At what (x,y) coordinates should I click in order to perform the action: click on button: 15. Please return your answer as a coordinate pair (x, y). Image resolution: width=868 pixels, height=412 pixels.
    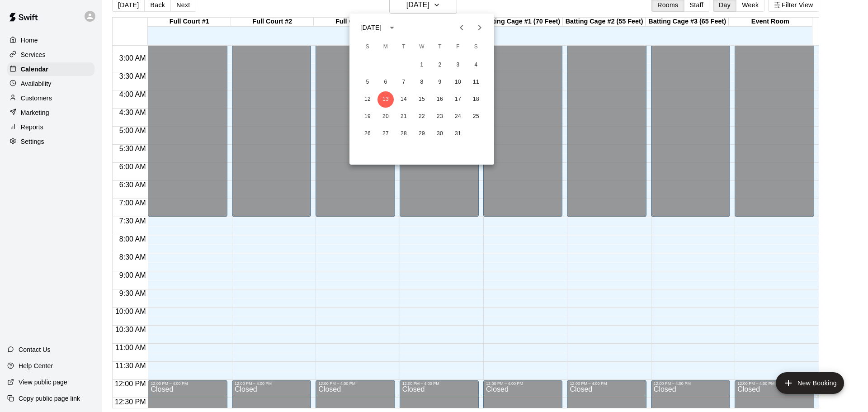
    Looking at the image, I should click on (422, 100).